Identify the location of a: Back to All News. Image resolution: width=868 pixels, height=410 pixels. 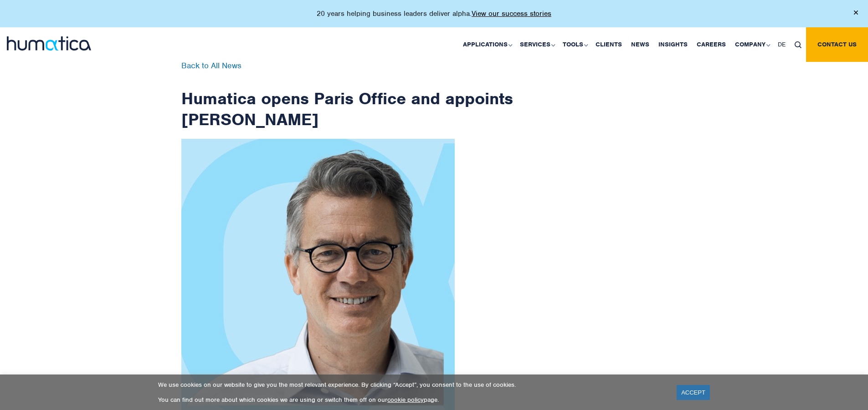
(211, 66).